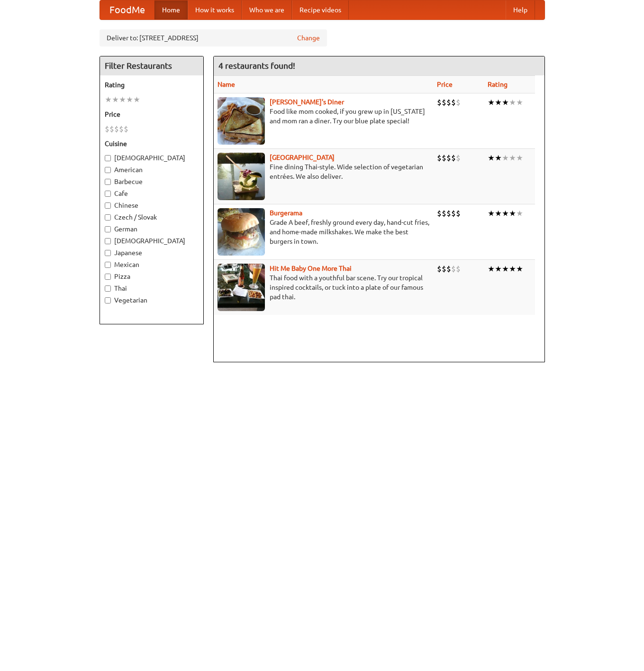  I want to click on input: German, so click(108, 229).